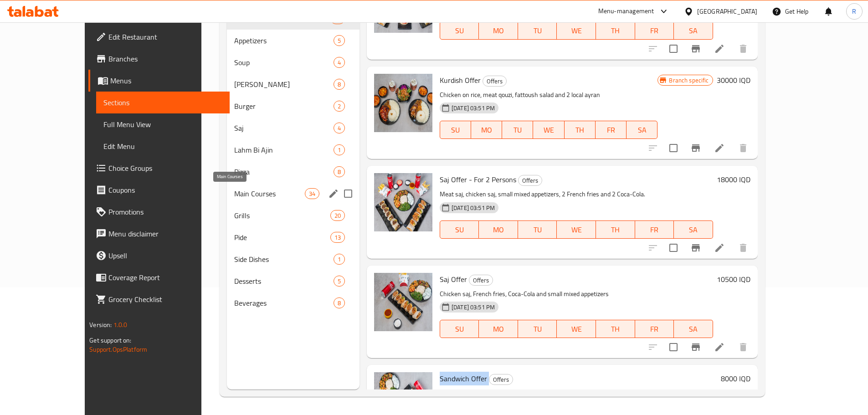  What do you see at coordinates (453, 279) in the screenshot?
I see `span: Saj Offer` at bounding box center [453, 279].